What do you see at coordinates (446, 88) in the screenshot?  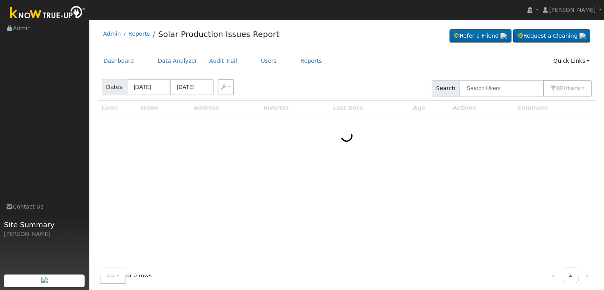 I see `span: Search` at bounding box center [446, 88].